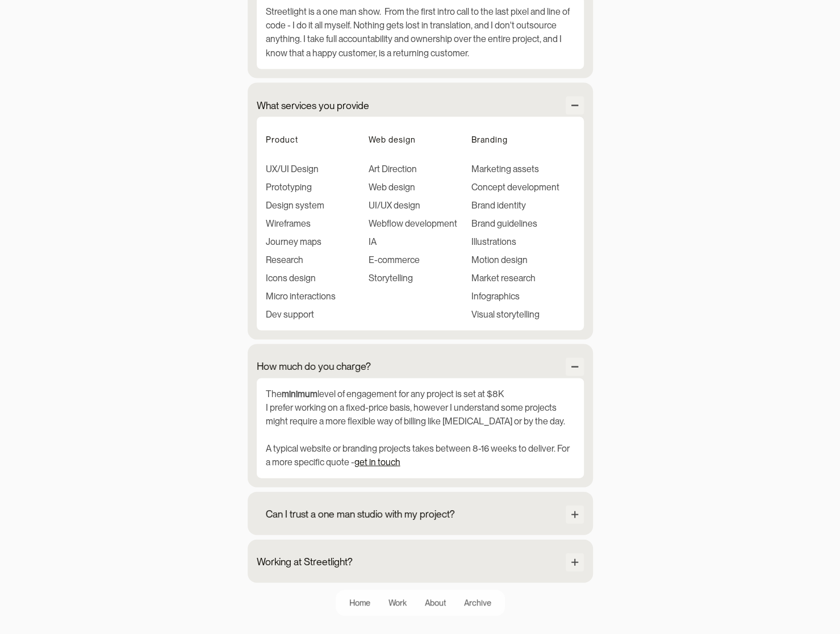  I want to click on div: How much do you charge?, so click(313, 366).